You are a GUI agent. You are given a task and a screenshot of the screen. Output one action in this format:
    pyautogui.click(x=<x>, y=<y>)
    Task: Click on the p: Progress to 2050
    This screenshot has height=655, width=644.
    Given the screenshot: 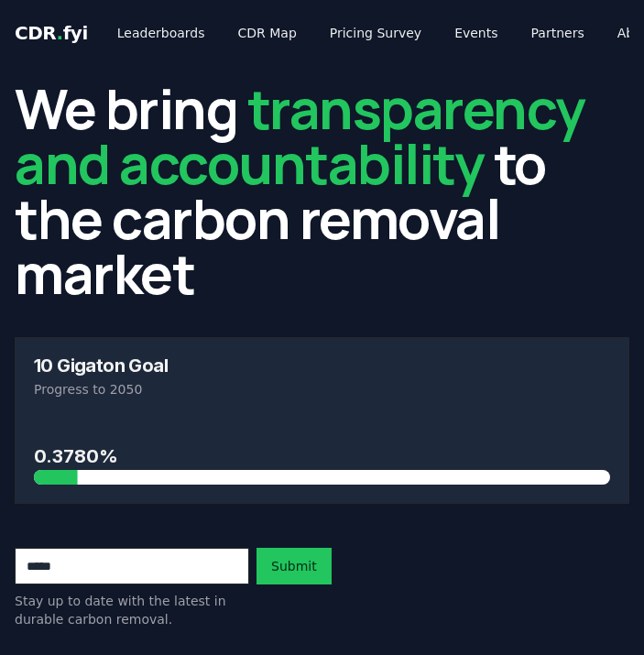 What is the action you would take?
    pyautogui.click(x=321, y=390)
    